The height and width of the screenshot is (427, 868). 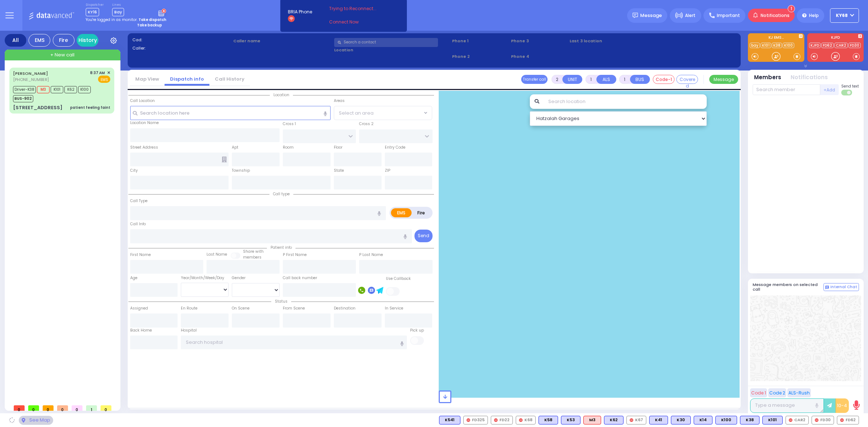 What do you see at coordinates (687, 79) in the screenshot?
I see `button: Covered` at bounding box center [687, 79].